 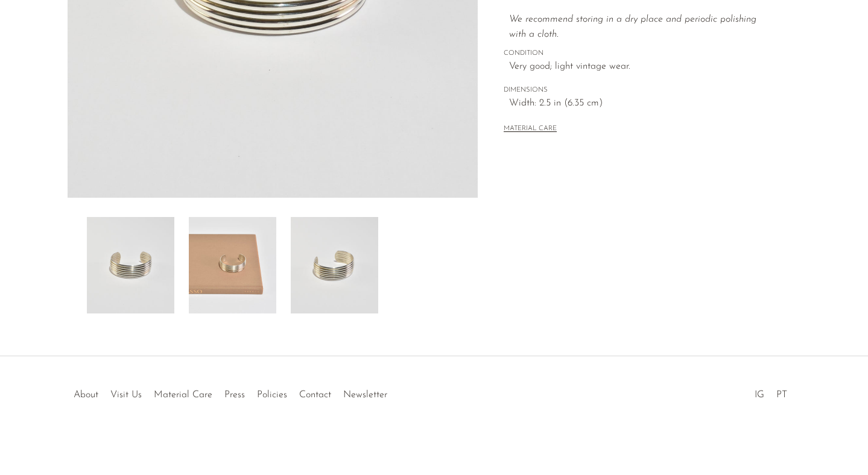 What do you see at coordinates (641, 67) in the screenshot?
I see `span: Very good; light vintage wear.` at bounding box center [641, 67].